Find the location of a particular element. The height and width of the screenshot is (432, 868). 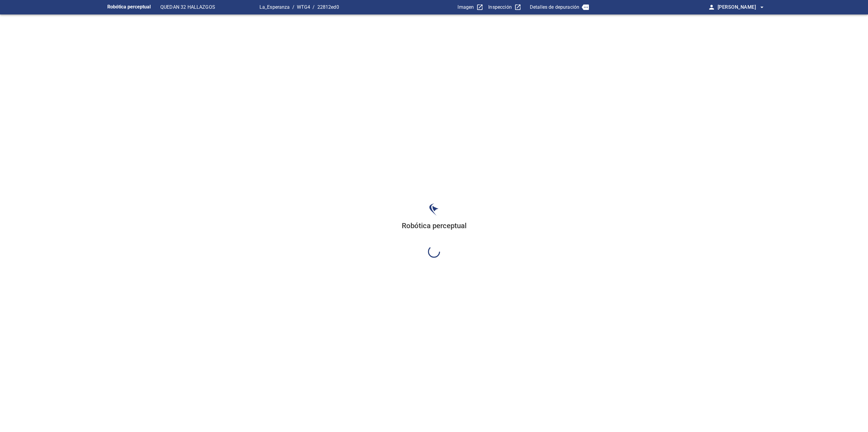

a: 22812ed0 is located at coordinates (328, 7).